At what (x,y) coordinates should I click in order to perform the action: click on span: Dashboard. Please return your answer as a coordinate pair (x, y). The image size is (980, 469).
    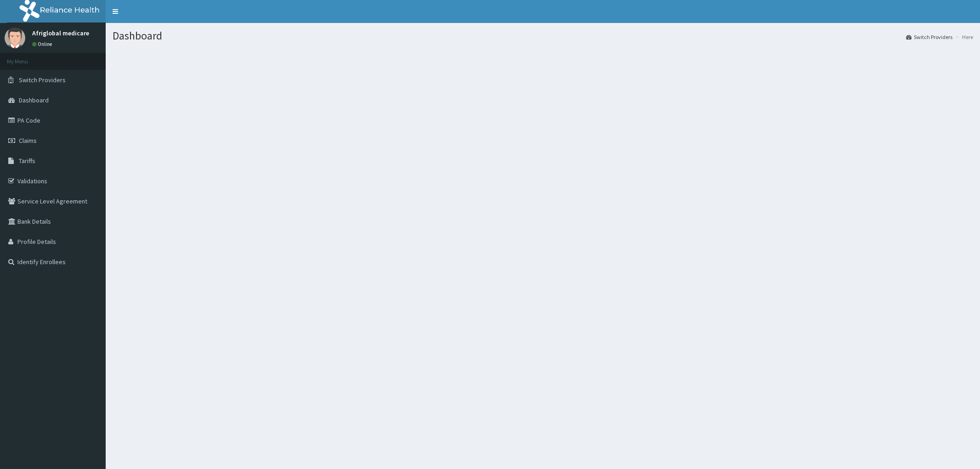
    Looking at the image, I should click on (34, 100).